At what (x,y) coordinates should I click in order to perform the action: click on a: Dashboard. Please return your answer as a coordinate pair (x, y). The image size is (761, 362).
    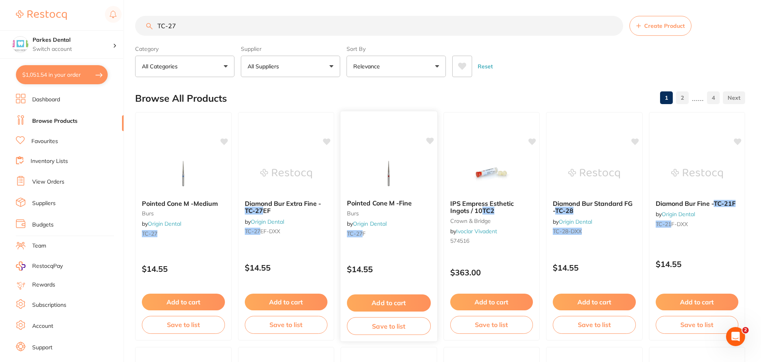
    Looking at the image, I should click on (46, 100).